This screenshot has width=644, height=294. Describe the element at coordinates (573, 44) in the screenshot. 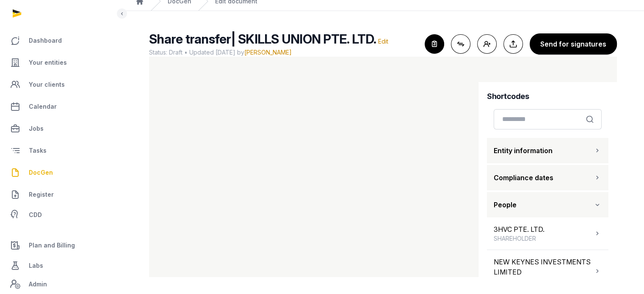

I see `button: Send for signatures` at that location.